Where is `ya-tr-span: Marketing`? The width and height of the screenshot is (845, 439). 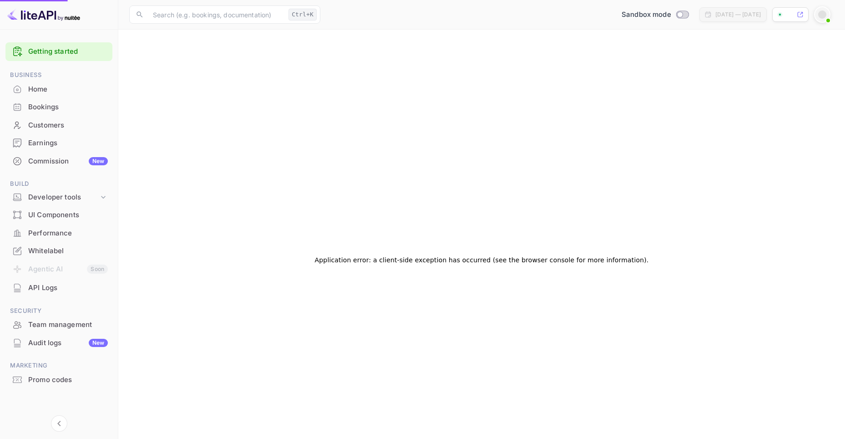
ya-tr-span: Marketing is located at coordinates (29, 365).